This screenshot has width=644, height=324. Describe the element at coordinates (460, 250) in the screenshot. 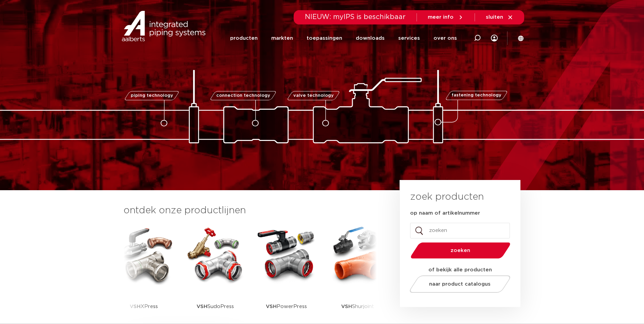

I see `button: zoeken` at that location.